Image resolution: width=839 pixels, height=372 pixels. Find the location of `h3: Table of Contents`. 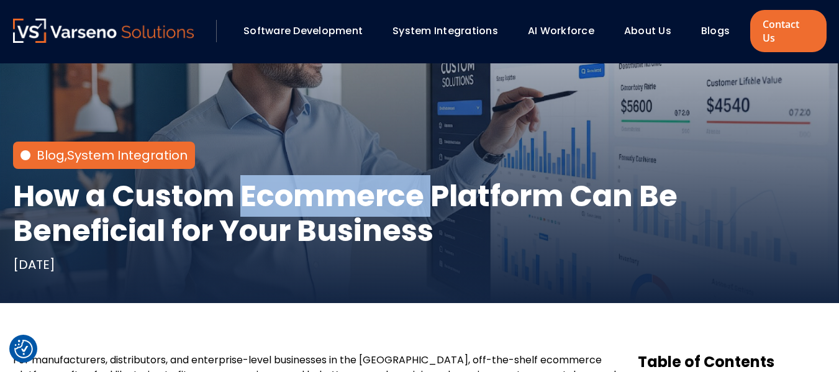

h3: Table of Contents is located at coordinates (732, 362).